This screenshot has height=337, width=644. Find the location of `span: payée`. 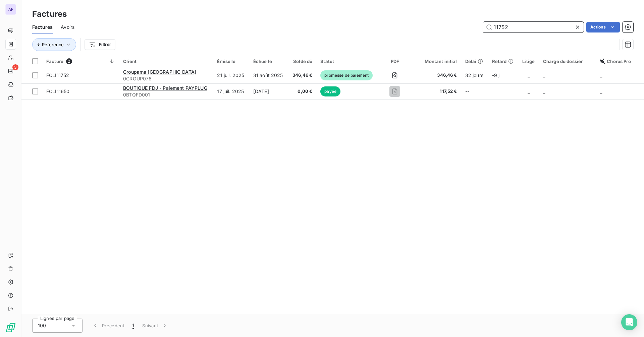

span: payée is located at coordinates (330, 91).